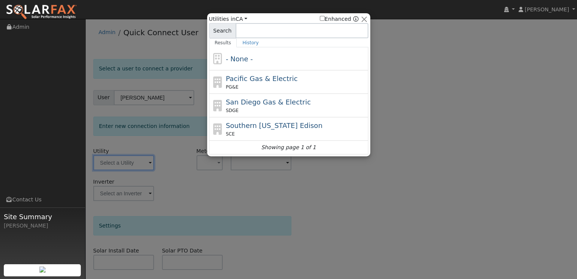 The image size is (577, 279). What do you see at coordinates (42, 270) in the screenshot?
I see `img: retrieve` at bounding box center [42, 270].